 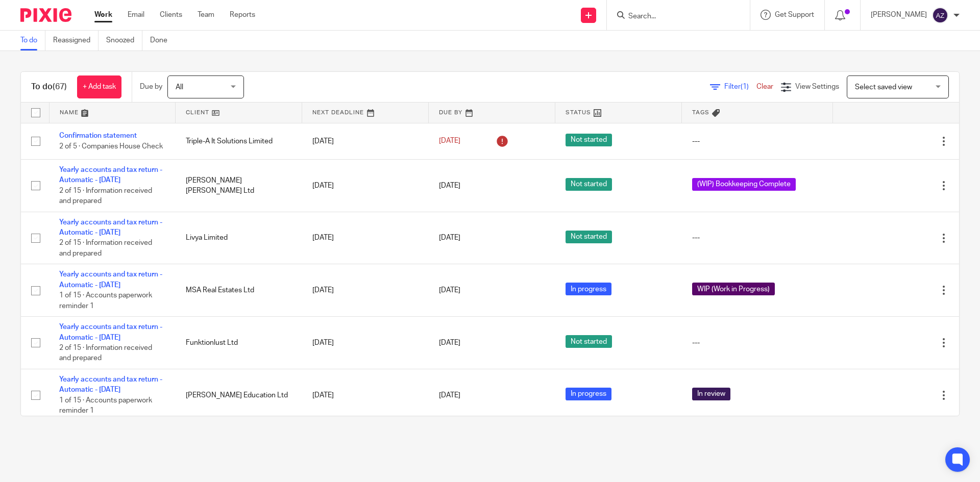 I want to click on span: Tags, so click(x=701, y=112).